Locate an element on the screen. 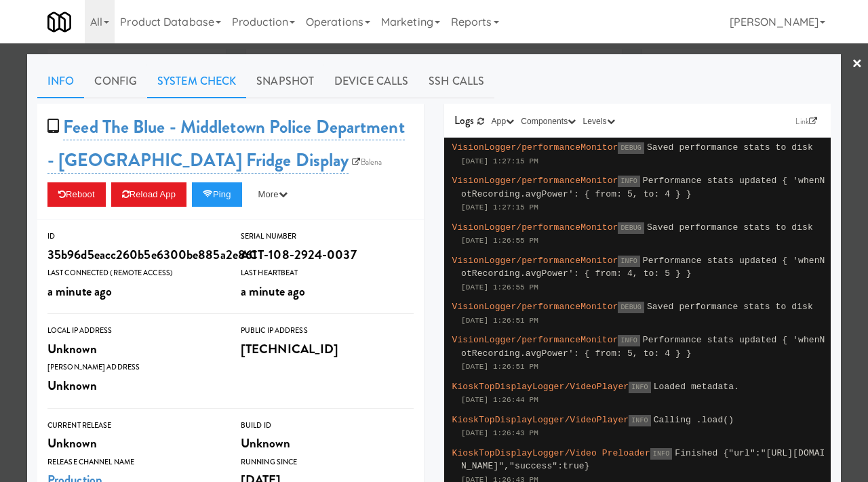 Image resolution: width=868 pixels, height=482 pixels. button: Levels is located at coordinates (598, 121).